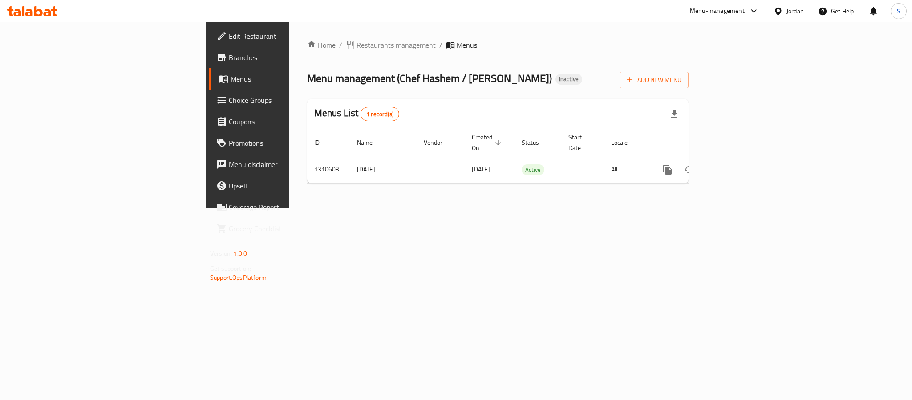 The width and height of the screenshot is (912, 400). Describe the element at coordinates (370, 142) in the screenshot. I see `span: Name` at that location.